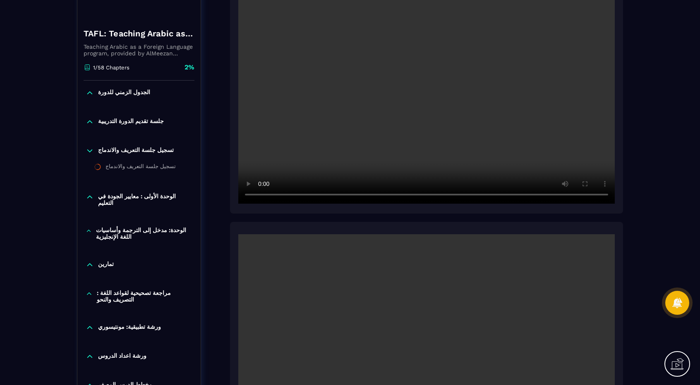 This screenshot has width=700, height=385. I want to click on p: ورشة تطبیقیة: مونتیسوري, so click(129, 328).